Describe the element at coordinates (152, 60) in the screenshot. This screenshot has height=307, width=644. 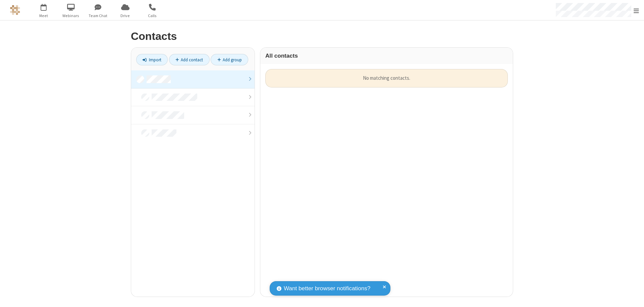
I see `a: Import` at that location.